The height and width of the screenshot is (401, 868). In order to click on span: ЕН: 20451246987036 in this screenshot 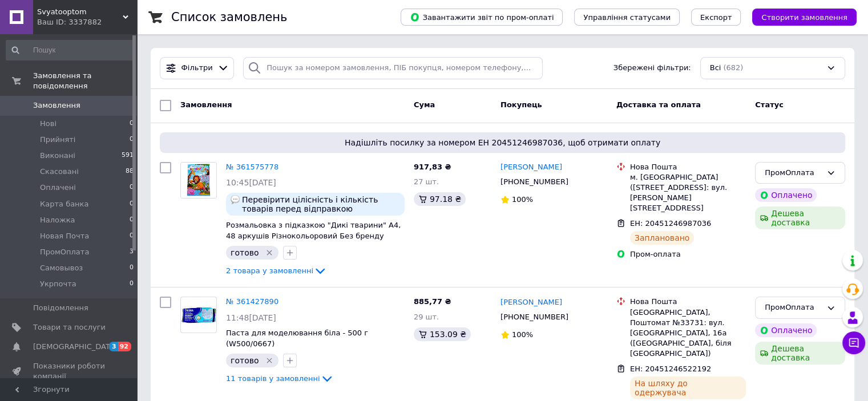, I will do `click(671, 223)`.